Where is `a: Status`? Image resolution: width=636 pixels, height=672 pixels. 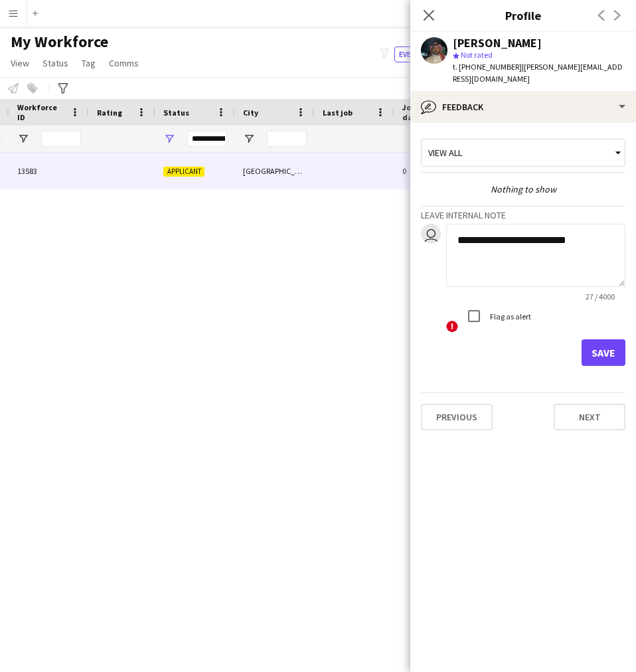
a: Status is located at coordinates (55, 63).